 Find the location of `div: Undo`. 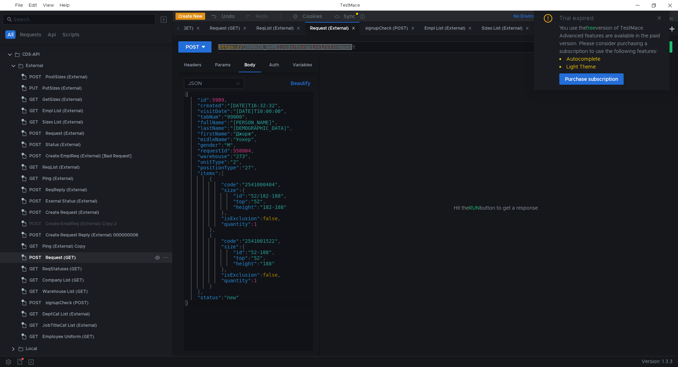

div: Undo is located at coordinates (228, 16).